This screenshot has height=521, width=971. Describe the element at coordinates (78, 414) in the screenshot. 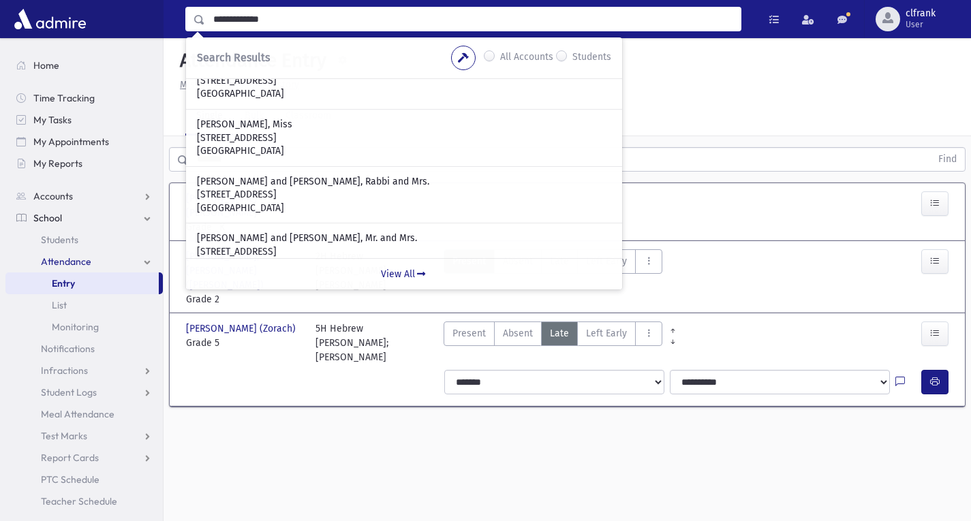

I see `span: Meal Attendance` at that location.